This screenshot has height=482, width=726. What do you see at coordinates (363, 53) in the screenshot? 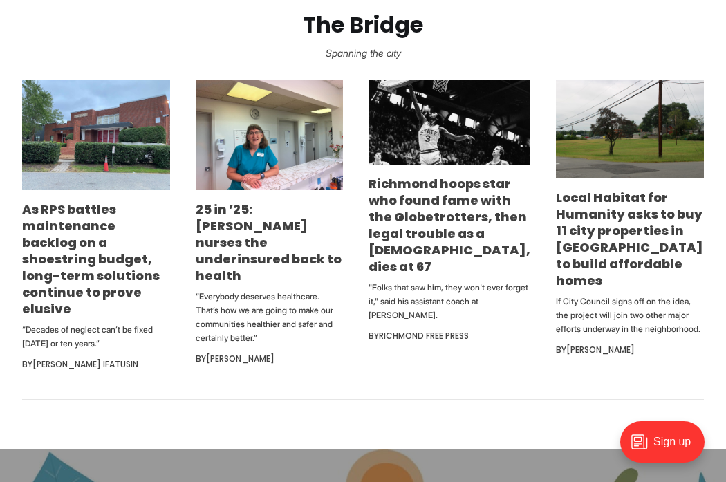
I see `p: Spanning the city` at bounding box center [363, 53].